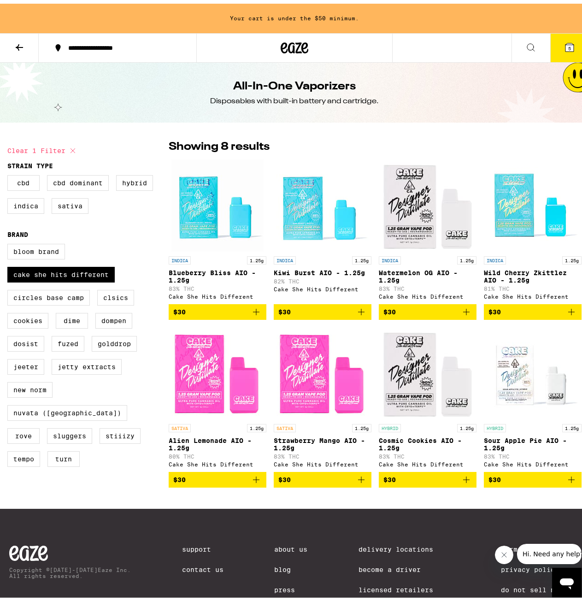 This screenshot has width=582, height=601. What do you see at coordinates (30, 162) in the screenshot?
I see `legend: Strain Type` at bounding box center [30, 162].